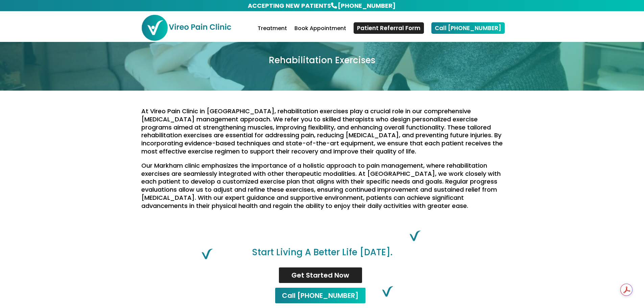 This screenshot has width=644, height=308. I want to click on h2: Rehabilitation Exercises, so click(322, 62).